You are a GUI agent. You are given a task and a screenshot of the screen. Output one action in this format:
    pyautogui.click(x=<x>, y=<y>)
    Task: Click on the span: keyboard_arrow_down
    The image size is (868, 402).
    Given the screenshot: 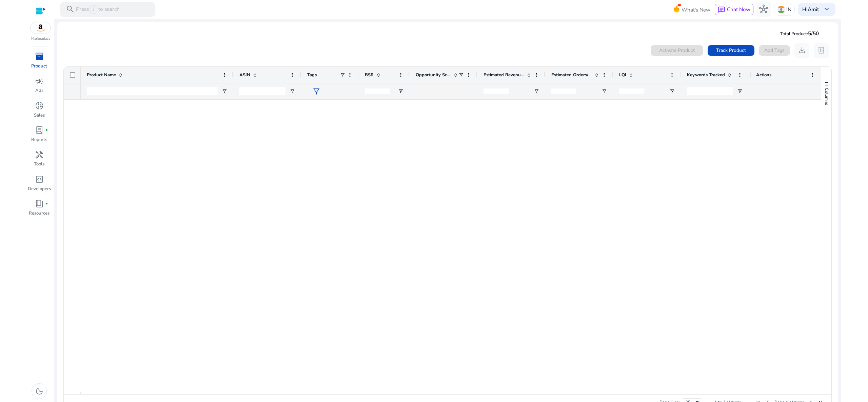 What is the action you would take?
    pyautogui.click(x=826, y=9)
    